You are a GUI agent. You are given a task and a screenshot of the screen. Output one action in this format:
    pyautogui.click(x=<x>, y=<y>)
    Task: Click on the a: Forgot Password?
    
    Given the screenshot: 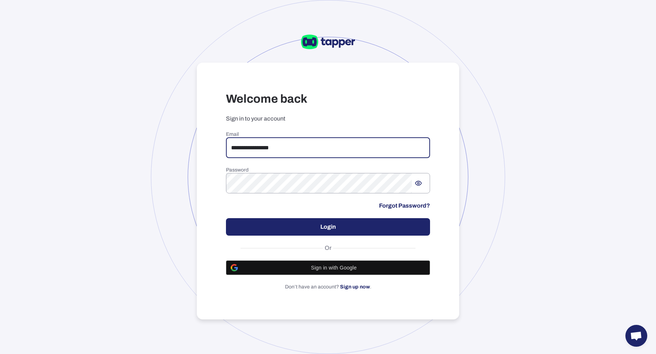 What is the action you would take?
    pyautogui.click(x=405, y=206)
    